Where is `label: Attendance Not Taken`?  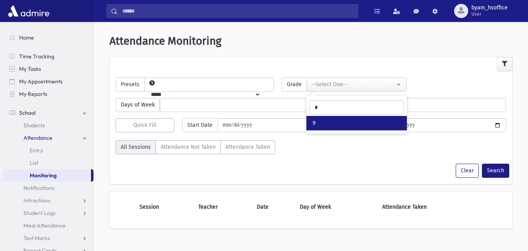
label: Attendance Not Taken is located at coordinates (188, 147).